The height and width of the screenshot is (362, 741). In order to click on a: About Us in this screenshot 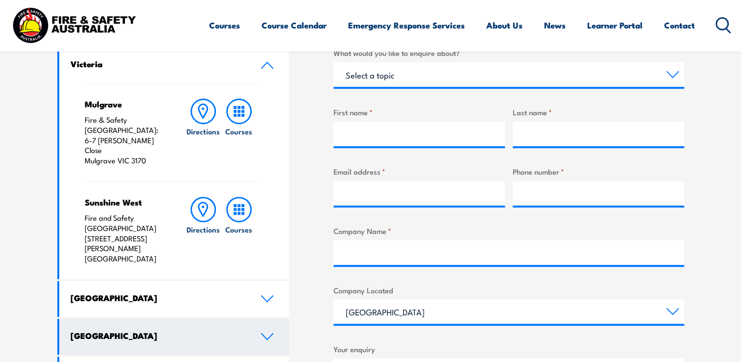, I will do `click(505, 25)`.